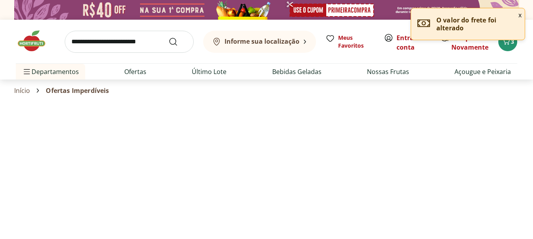 Image resolution: width=533 pixels, height=239 pixels. I want to click on span: Meus Favoritos, so click(356, 42).